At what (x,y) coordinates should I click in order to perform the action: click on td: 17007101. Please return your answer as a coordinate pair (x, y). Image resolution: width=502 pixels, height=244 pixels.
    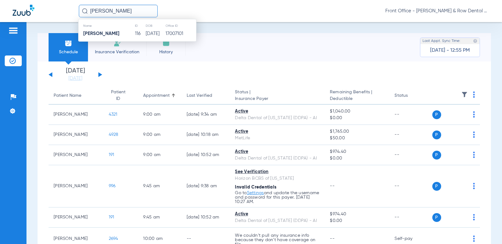
    Looking at the image, I should click on (181, 34).